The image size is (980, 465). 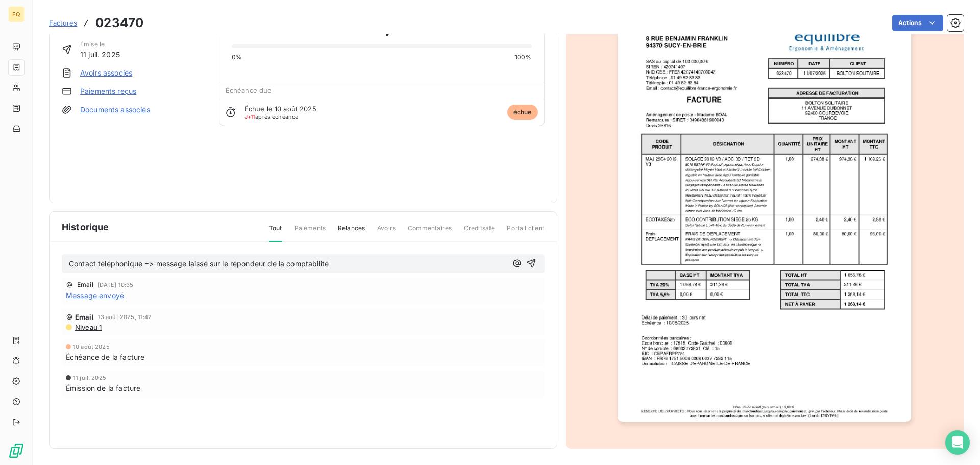 What do you see at coordinates (271, 117) in the screenshot?
I see `span: après échéance` at bounding box center [271, 117].